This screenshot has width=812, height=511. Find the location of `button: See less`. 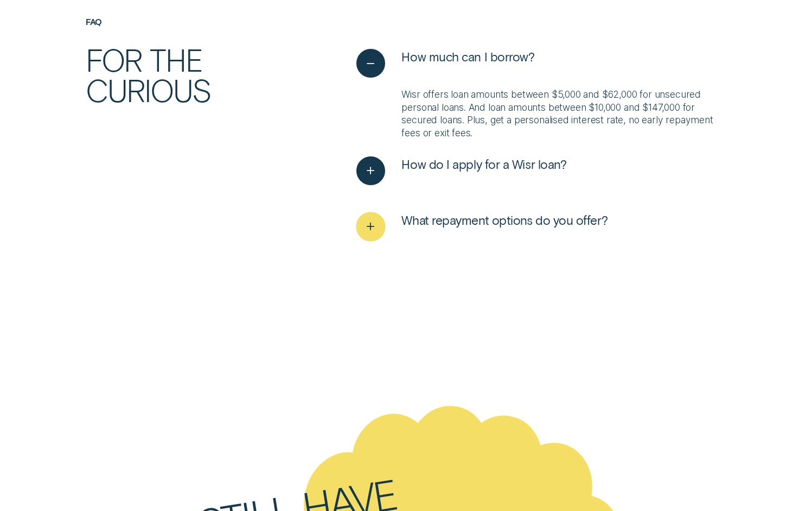

button: See less is located at coordinates (445, 63).